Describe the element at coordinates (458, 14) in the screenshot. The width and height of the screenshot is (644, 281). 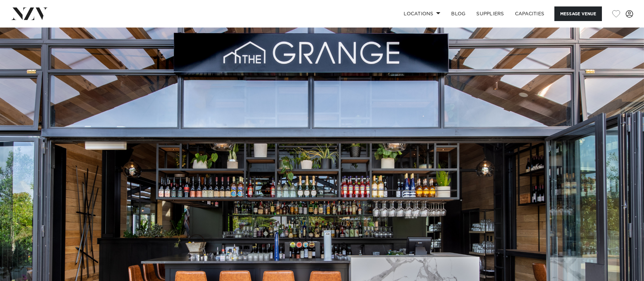
I see `a: BLOG` at that location.